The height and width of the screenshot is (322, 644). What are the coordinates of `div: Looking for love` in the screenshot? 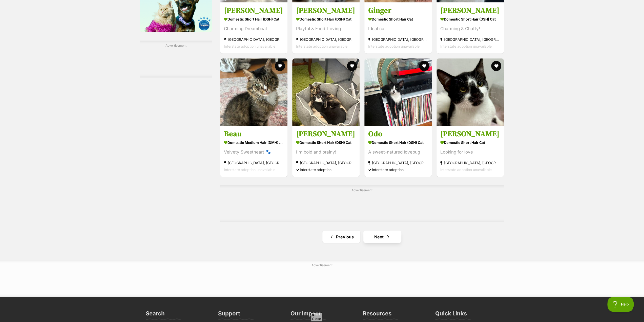 It's located at (470, 152).